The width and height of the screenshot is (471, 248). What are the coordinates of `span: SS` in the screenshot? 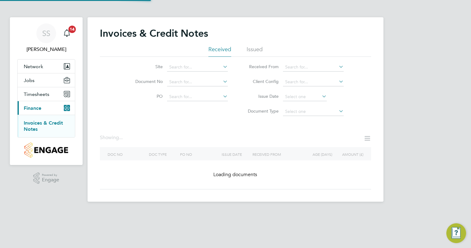 It's located at (46, 33).